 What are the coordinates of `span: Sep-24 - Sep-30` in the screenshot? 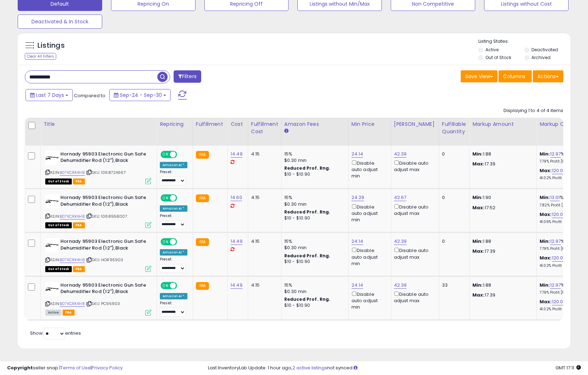 It's located at (141, 95).